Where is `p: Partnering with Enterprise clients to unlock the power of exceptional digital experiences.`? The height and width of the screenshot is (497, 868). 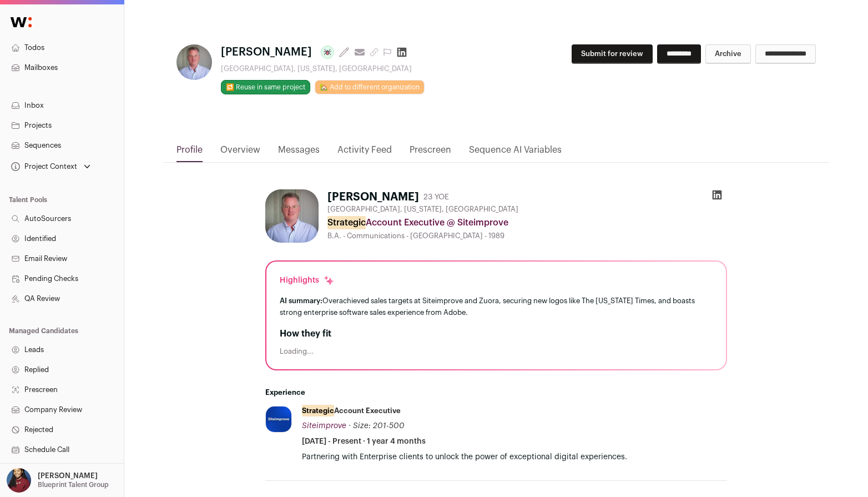
p: Partnering with Enterprise clients to unlock the power of exceptional digital experiences. is located at coordinates (514, 457).